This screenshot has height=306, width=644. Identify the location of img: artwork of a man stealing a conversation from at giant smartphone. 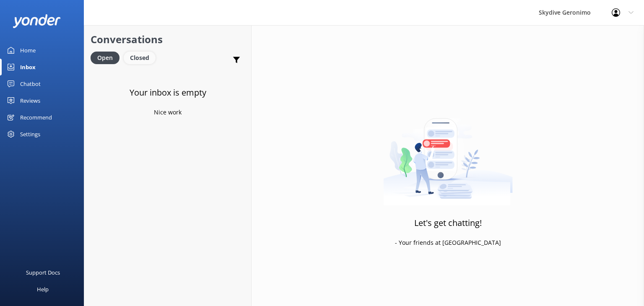
(448, 153).